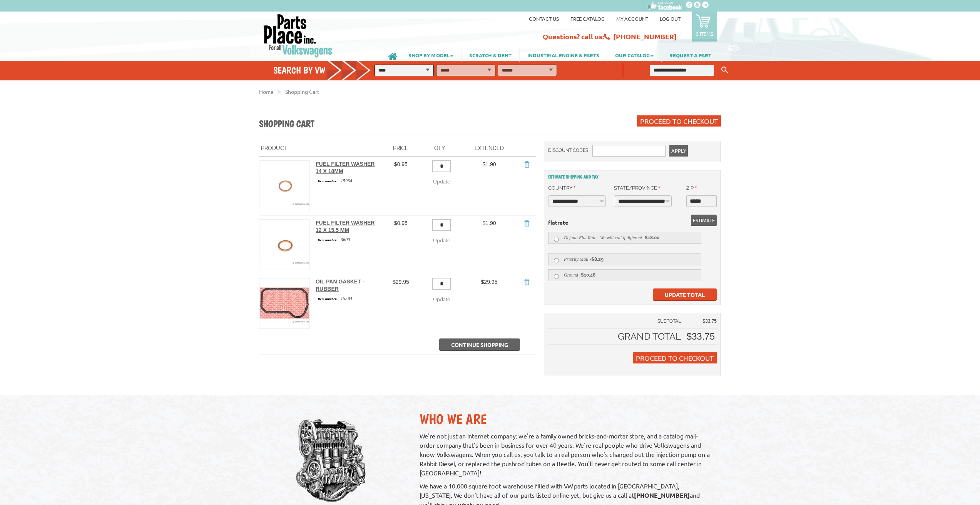 The height and width of the screenshot is (505, 980). Describe the element at coordinates (490, 55) in the screenshot. I see `a: SCRATCH & DENT` at that location.